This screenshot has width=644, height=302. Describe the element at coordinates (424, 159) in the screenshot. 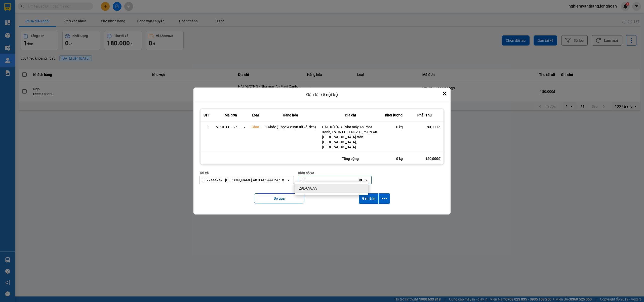

I see `div: 180,000đ` at that location.